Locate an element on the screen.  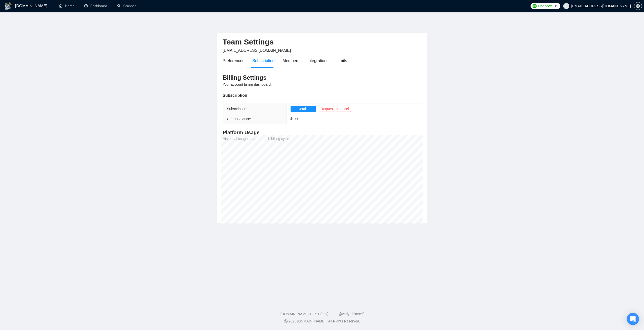
a: @vadymhimself is located at coordinates (351, 314).